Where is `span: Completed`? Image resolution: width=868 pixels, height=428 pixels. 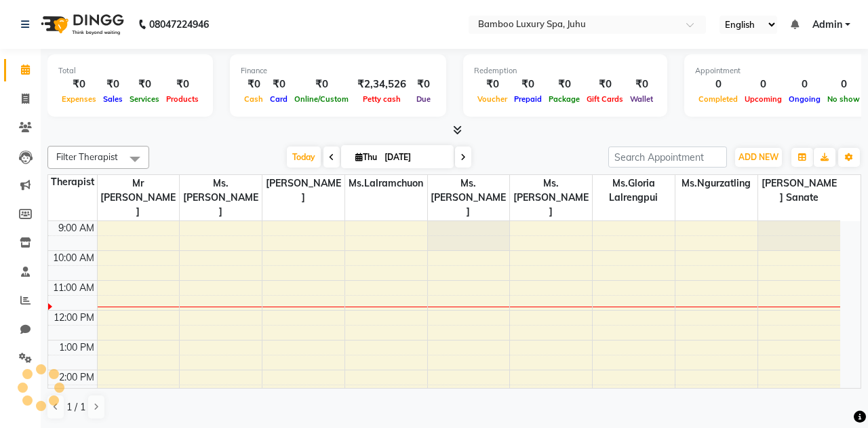 span: Completed is located at coordinates (718, 99).